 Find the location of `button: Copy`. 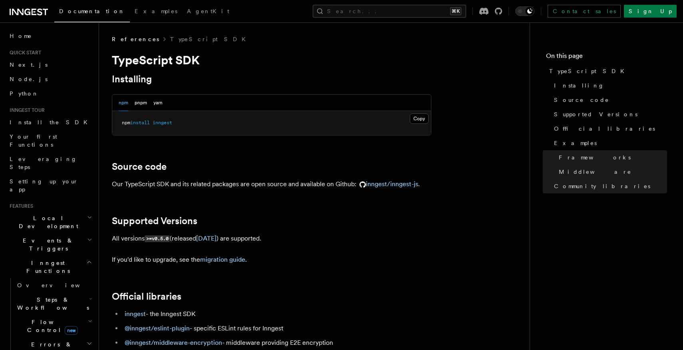

button: Copy is located at coordinates (419, 119).